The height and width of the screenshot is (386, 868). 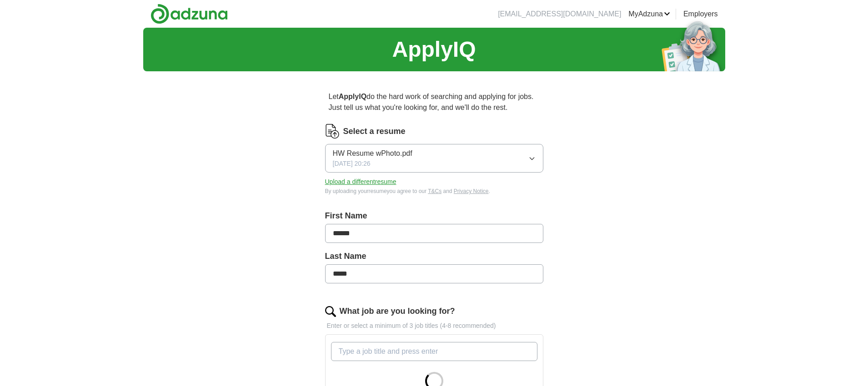 What do you see at coordinates (434, 102) in the screenshot?
I see `p: Let do the hard work of searching and applying for jobs. Just tell us what you're looking for, an...` at bounding box center [434, 102].